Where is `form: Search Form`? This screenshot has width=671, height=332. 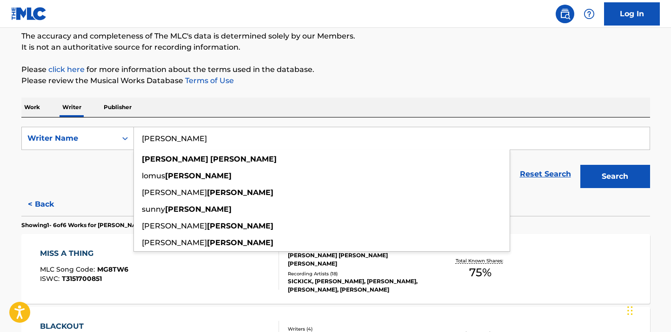
form: Search Form is located at coordinates (336, 160).